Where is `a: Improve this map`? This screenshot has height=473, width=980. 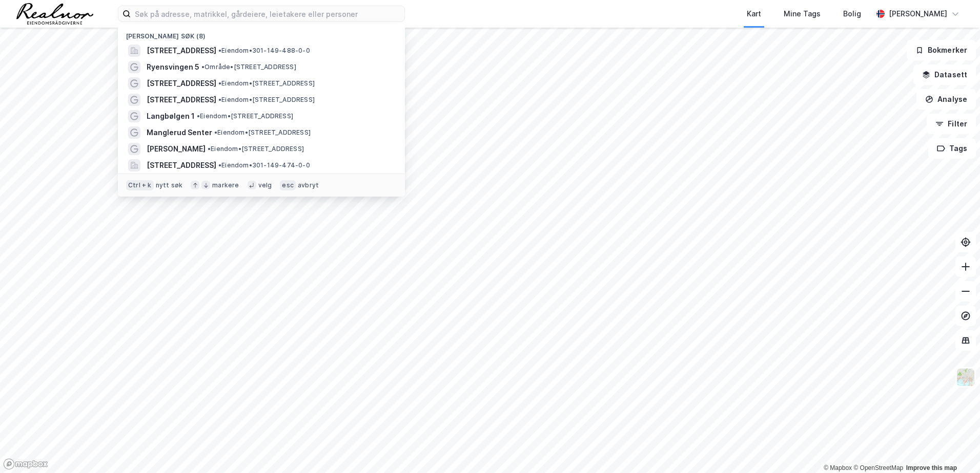
a: Improve this map is located at coordinates (931, 468).